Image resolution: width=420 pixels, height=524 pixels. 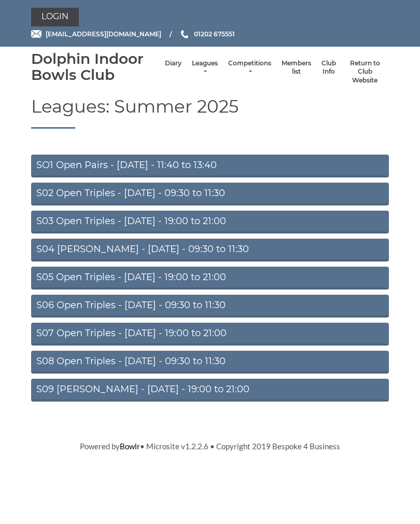 I want to click on a: Club Info, so click(x=329, y=67).